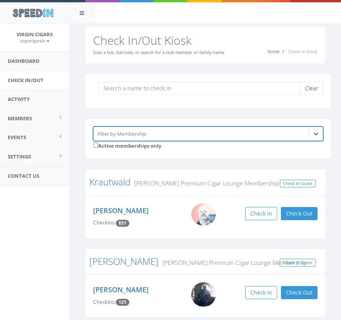  What do you see at coordinates (35, 41) in the screenshot?
I see `small: virgincigarsllc` at bounding box center [35, 41].